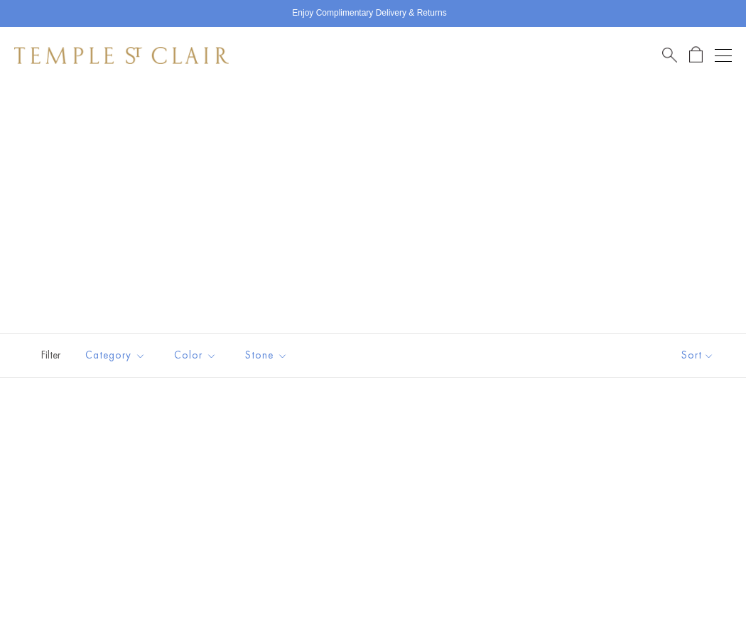 This screenshot has height=621, width=746. What do you see at coordinates (115, 355) in the screenshot?
I see `button: Category` at bounding box center [115, 355].